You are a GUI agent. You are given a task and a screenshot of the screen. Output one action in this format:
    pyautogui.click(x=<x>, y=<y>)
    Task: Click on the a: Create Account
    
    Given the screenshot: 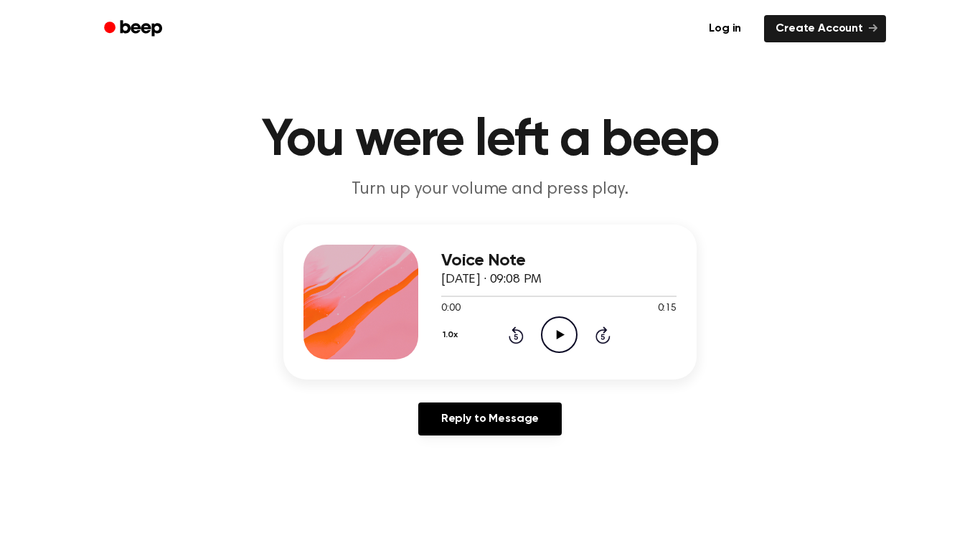 What is the action you would take?
    pyautogui.click(x=825, y=28)
    